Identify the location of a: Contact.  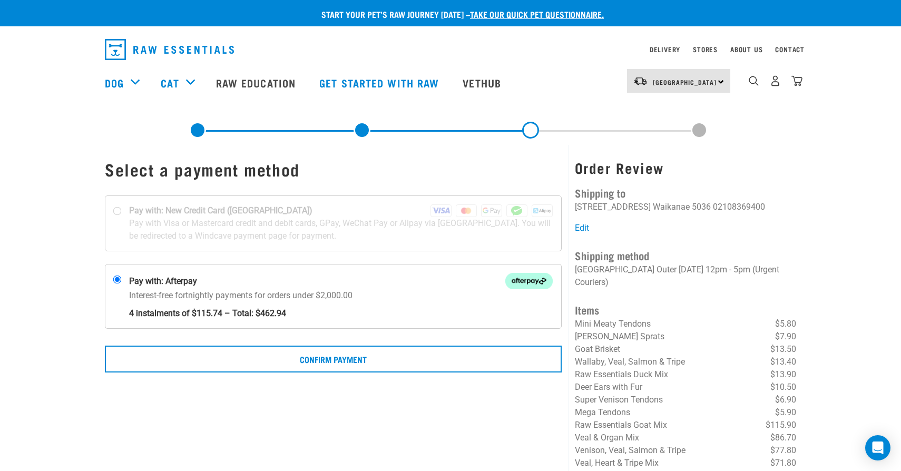
(790, 49).